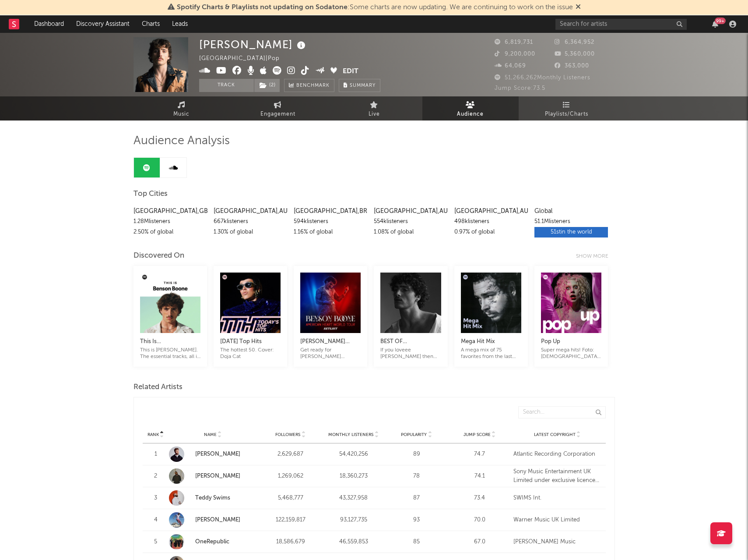  What do you see at coordinates (480, 498) in the screenshot?
I see `div: 73.4` at bounding box center [480, 498].